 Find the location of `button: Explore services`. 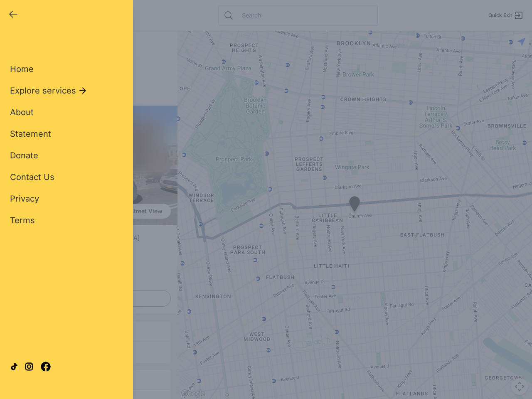

button: Explore services is located at coordinates (49, 90).